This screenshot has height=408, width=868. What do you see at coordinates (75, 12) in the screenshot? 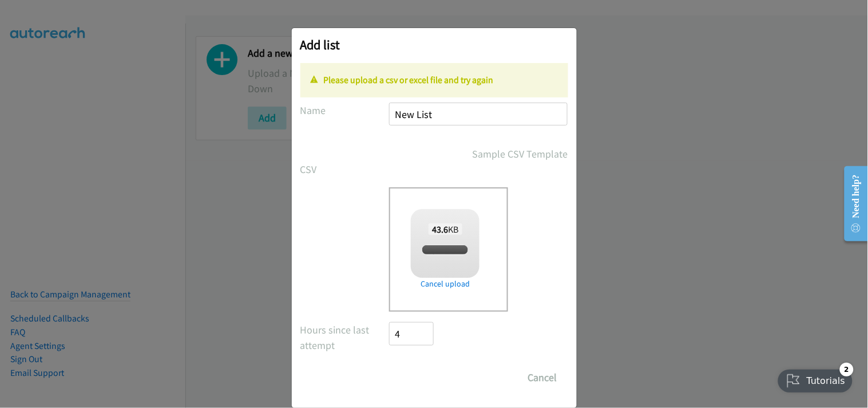
I see `upt-list-badge: 2` at bounding box center [75, 12].